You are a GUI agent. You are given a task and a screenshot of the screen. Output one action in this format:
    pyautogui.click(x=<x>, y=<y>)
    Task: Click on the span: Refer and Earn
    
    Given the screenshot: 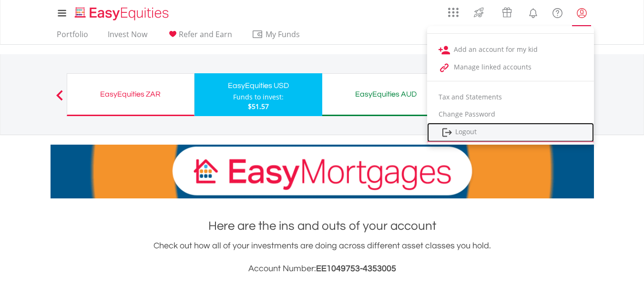 What is the action you would take?
    pyautogui.click(x=205, y=34)
    